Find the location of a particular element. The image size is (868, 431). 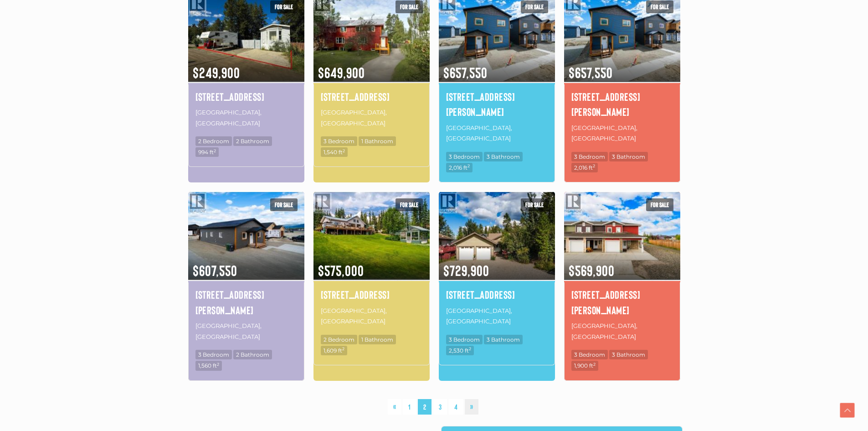

img: 16 ARLEUX PLACE, Whitehorse, Yukon is located at coordinates (497, 235).